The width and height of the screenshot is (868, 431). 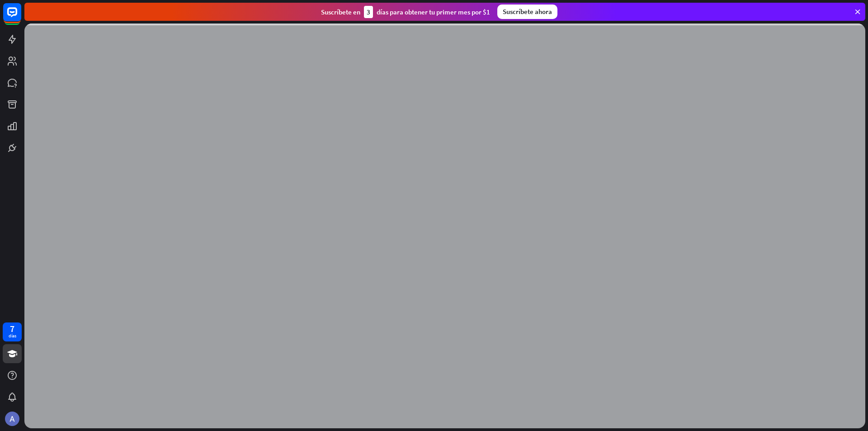 I want to click on font: Suscríbete ahora, so click(x=527, y=11).